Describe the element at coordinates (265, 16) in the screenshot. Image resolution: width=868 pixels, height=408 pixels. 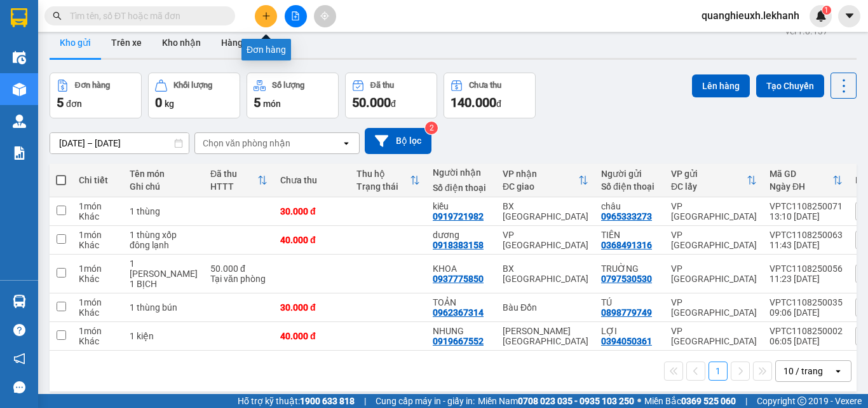
I see `button: plus` at that location.